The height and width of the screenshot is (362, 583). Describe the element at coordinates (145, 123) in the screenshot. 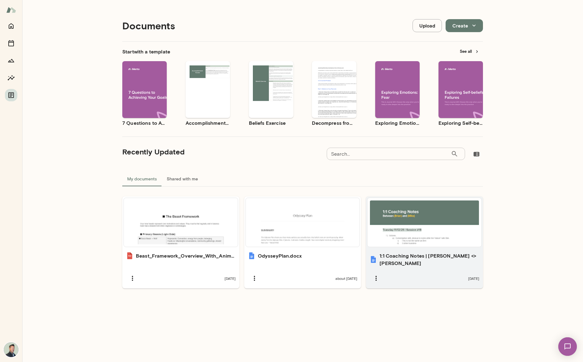

I see `h6: 7 Questions to Achieving Your Goals` at that location.